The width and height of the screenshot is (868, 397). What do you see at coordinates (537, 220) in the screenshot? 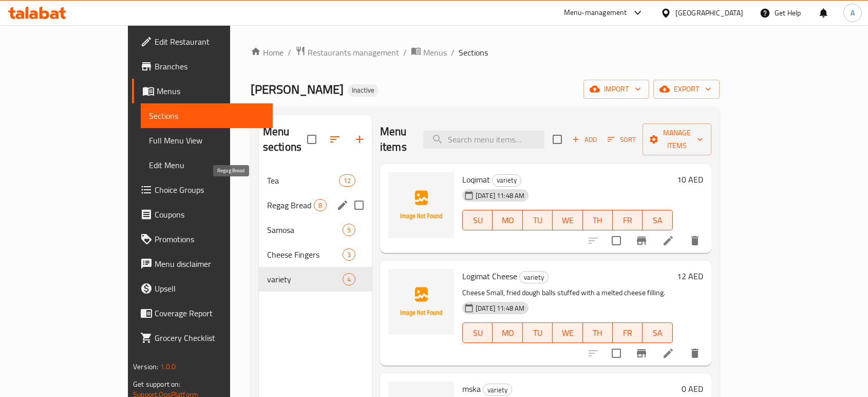
I see `button: TU` at bounding box center [537, 220].